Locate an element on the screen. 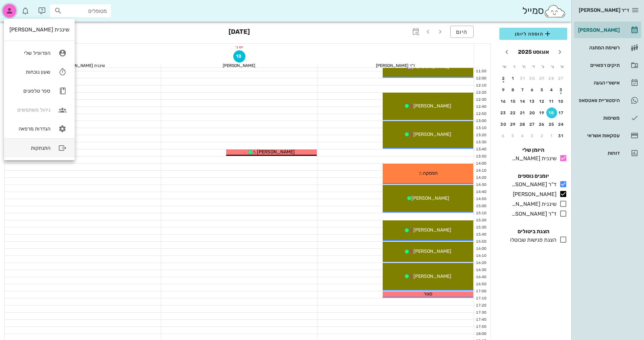 Image resolution: width=644 pixels, height=340 pixels. button: 27 is located at coordinates (533, 125).